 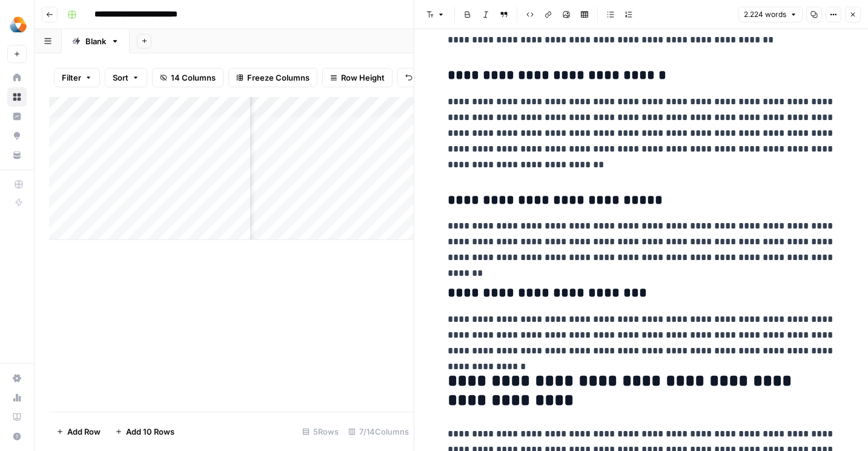 I want to click on span: 2.224 words, so click(x=765, y=15).